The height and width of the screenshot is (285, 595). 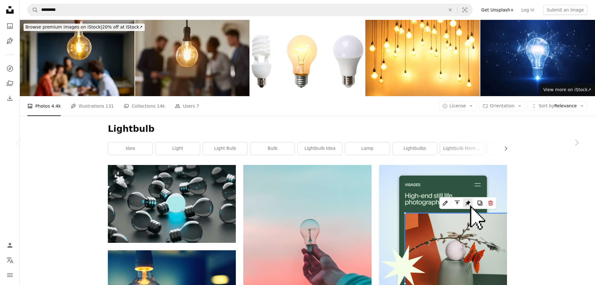 What do you see at coordinates (10, 275) in the screenshot?
I see `button: Menu` at bounding box center [10, 275].